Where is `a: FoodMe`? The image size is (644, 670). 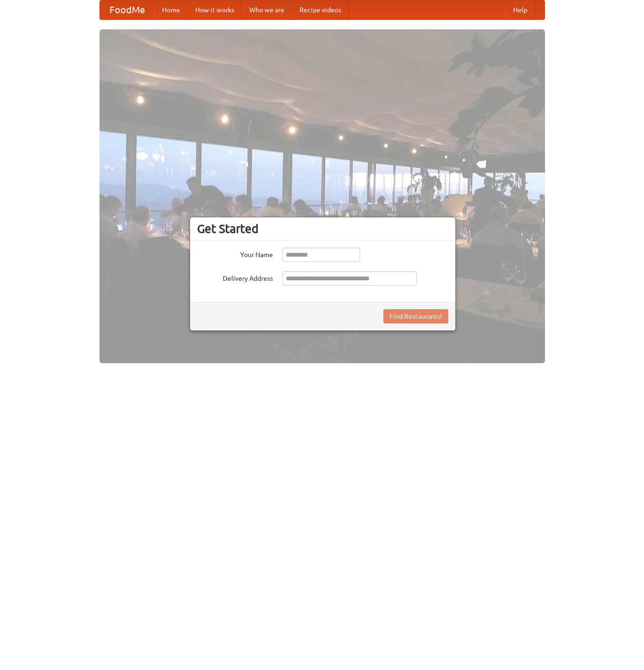 a: FoodMe is located at coordinates (127, 10).